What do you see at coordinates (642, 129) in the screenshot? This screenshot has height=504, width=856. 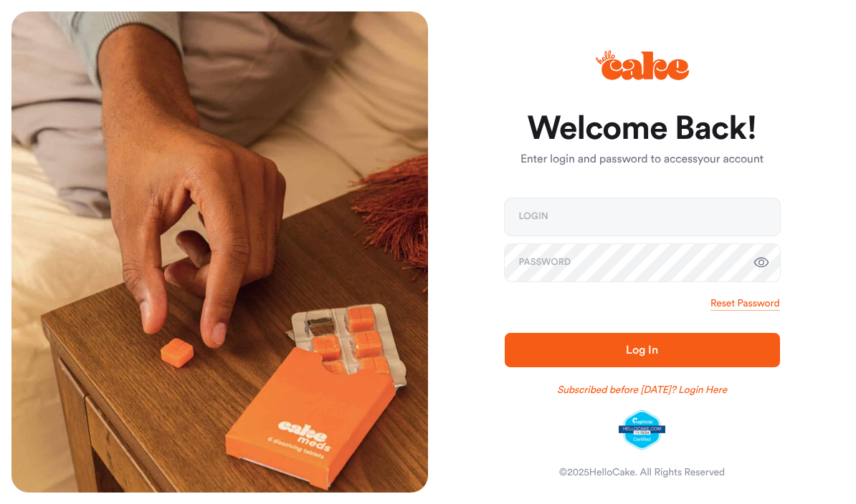 I see `h1: Welcome Back!` at bounding box center [642, 129].